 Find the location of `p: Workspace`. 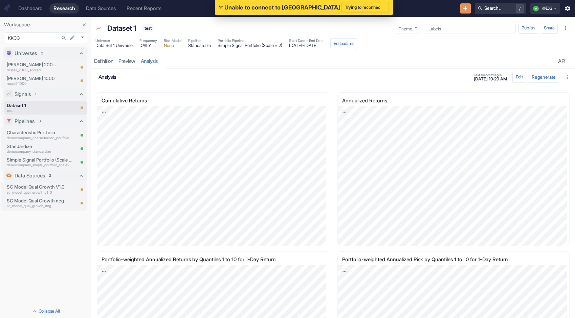

p: Workspace is located at coordinates (46, 25).